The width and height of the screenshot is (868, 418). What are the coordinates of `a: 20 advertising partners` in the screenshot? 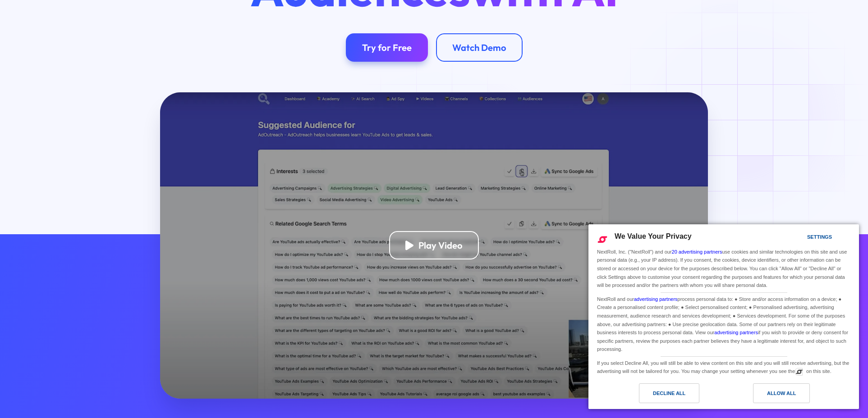 It's located at (697, 252).